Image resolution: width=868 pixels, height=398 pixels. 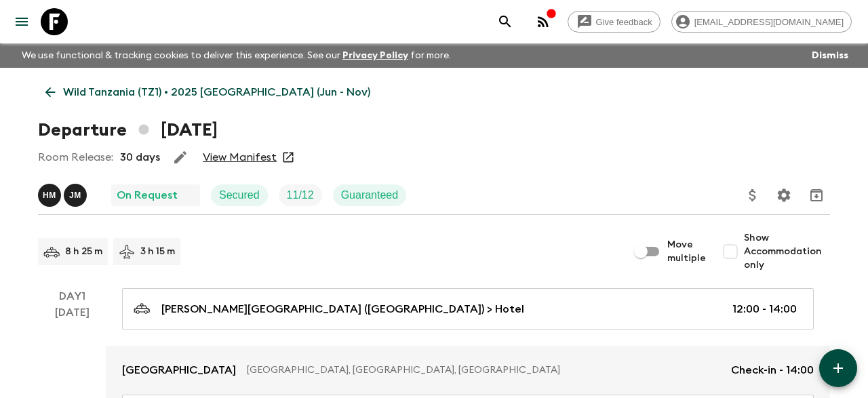 I want to click on a: View Manifest, so click(x=239, y=158).